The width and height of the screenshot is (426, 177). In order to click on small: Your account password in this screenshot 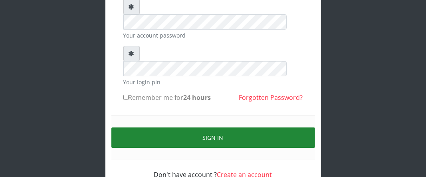, I will do `click(213, 35)`.